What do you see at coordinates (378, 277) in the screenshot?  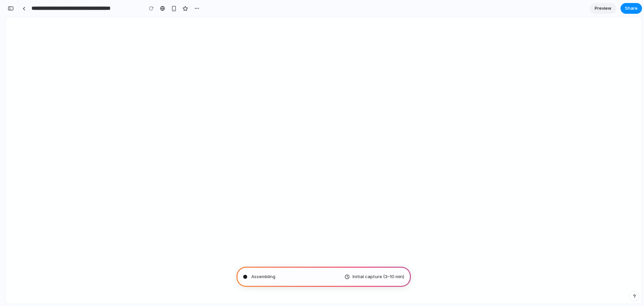 I see `span: Initial capture (3–10 min)` at bounding box center [378, 277].